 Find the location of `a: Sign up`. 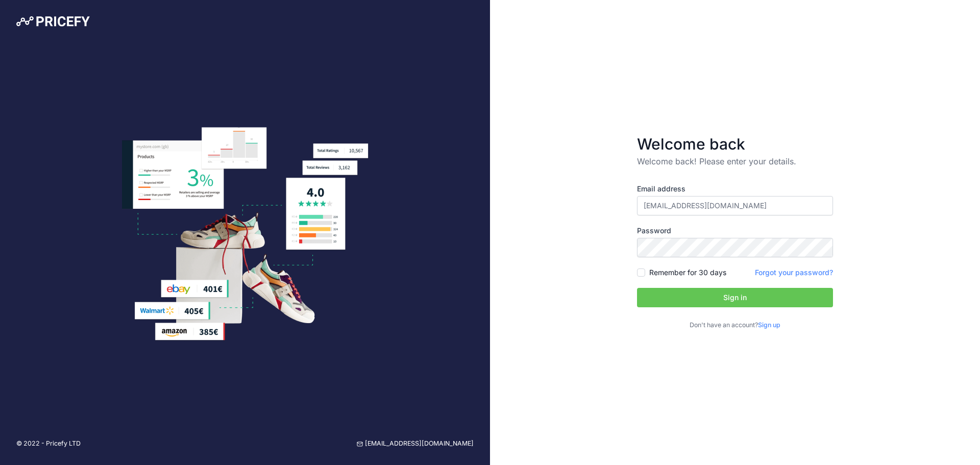

a: Sign up is located at coordinates (769, 325).